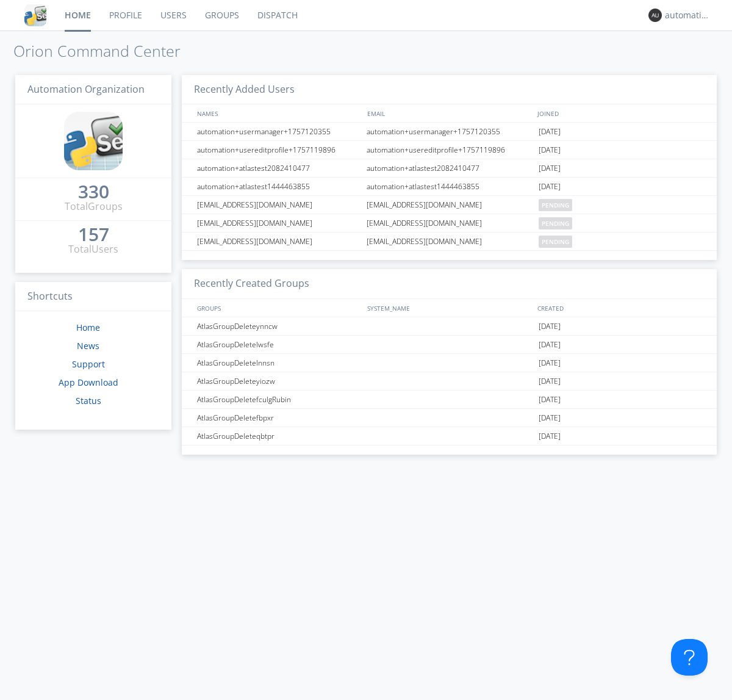 Image resolution: width=732 pixels, height=700 pixels. Describe the element at coordinates (278, 326) in the screenshot. I see `div: AtlasGroupDeleteynncw` at that location.